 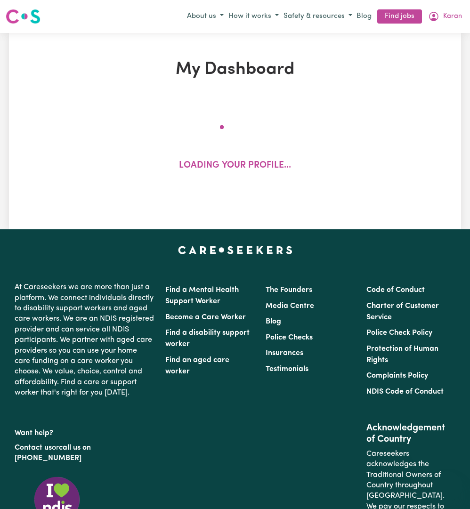 I want to click on a: Police Checks, so click(x=289, y=338).